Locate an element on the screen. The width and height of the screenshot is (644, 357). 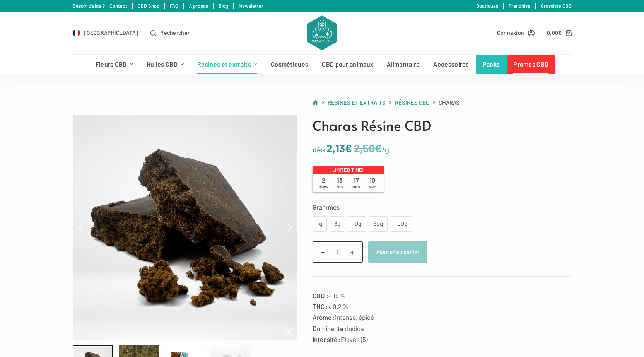
a: FAQ is located at coordinates (174, 6).